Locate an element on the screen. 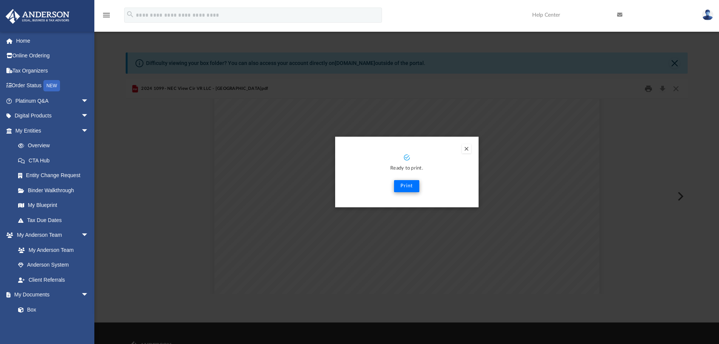  a: Platinum Q&Aarrow_drop_down is located at coordinates (52, 101).